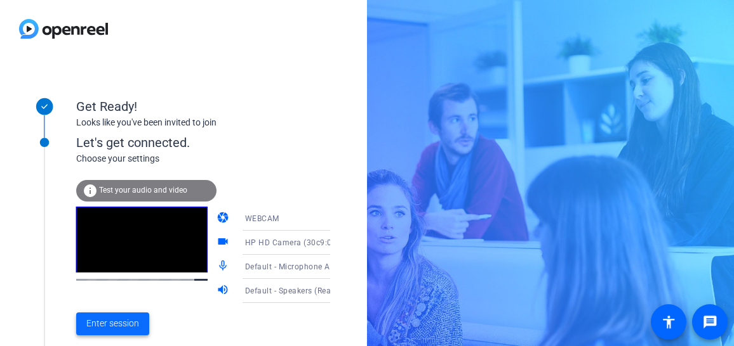 The image size is (734, 346). I want to click on span: WEBCAM, so click(262, 219).